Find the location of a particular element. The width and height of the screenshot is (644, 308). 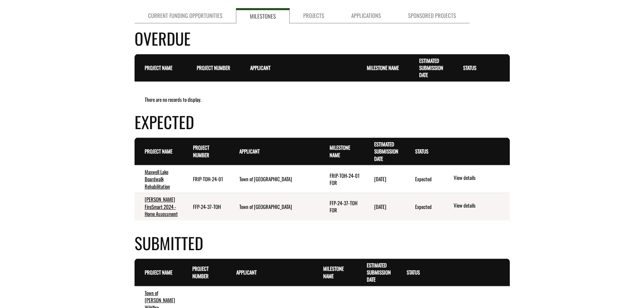

td: Hinton FireSmart 2024 - Home Assessment is located at coordinates (159, 207).